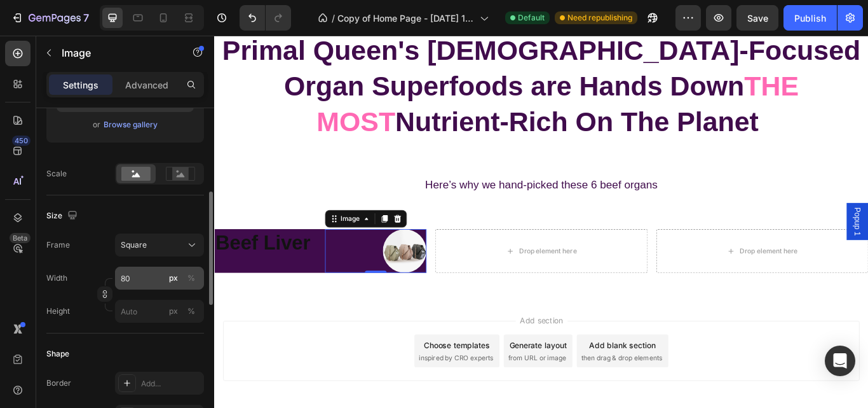  Describe the element at coordinates (81, 84) in the screenshot. I see `p: Settings` at that location.